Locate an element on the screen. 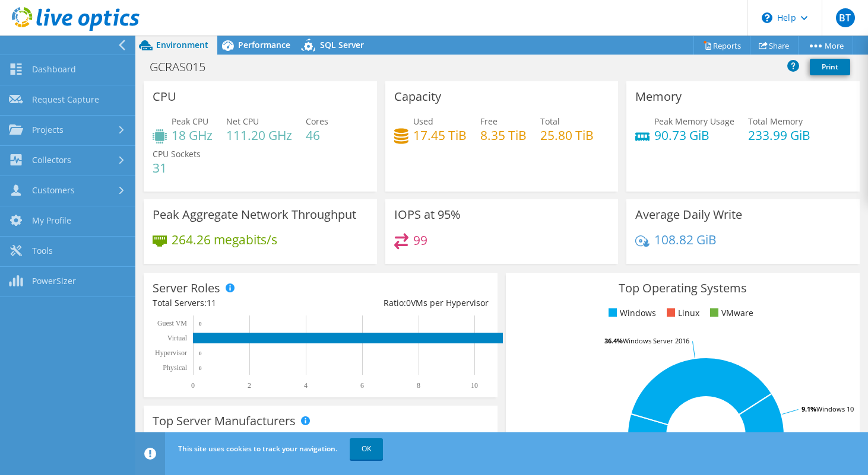 The height and width of the screenshot is (475, 868). h3: CPU is located at coordinates (165, 97).